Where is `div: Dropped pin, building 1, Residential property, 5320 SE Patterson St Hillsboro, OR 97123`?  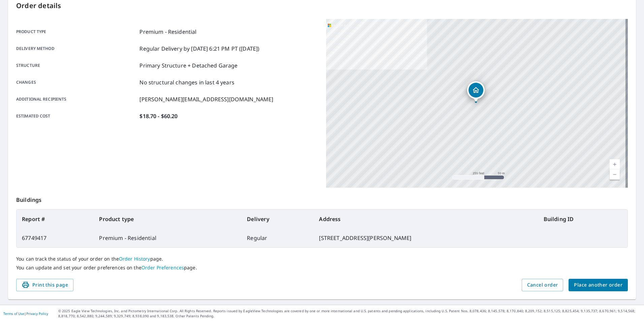
div: Dropped pin, building 1, Residential property, 5320 SE Patterson St Hillsboro, OR 97123 is located at coordinates (476, 91).